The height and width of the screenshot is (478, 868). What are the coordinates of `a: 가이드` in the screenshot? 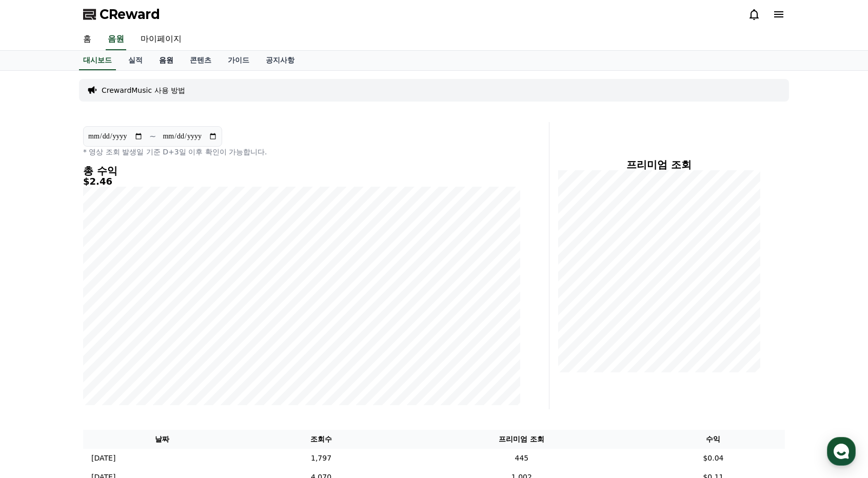 It's located at (239, 60).